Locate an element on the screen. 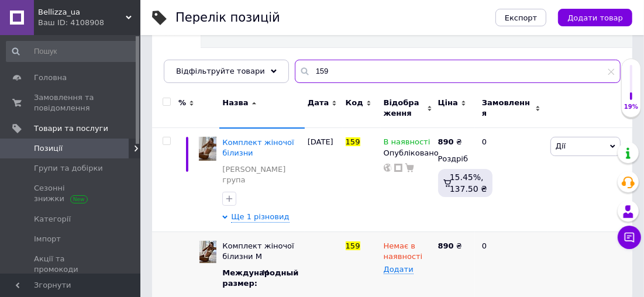 The width and height of the screenshot is (644, 297). span: Замовлення is located at coordinates (507, 108).